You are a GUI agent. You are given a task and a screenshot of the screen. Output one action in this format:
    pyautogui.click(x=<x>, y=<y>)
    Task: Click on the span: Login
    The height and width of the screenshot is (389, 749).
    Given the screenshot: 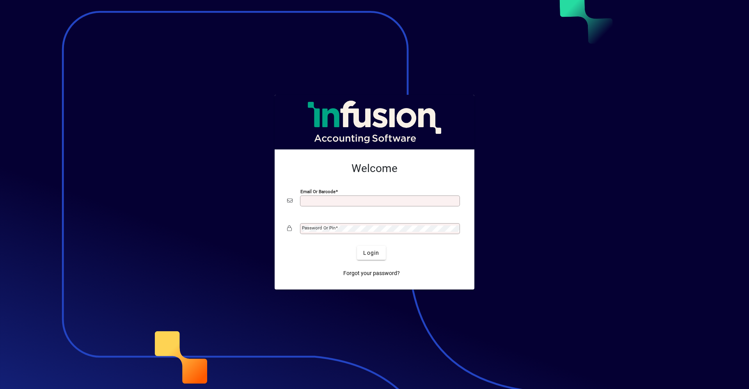 What is the action you would take?
    pyautogui.click(x=371, y=253)
    